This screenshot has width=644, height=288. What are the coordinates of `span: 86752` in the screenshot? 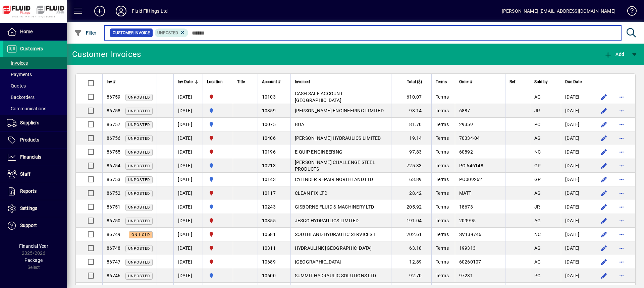 It's located at (113, 193).